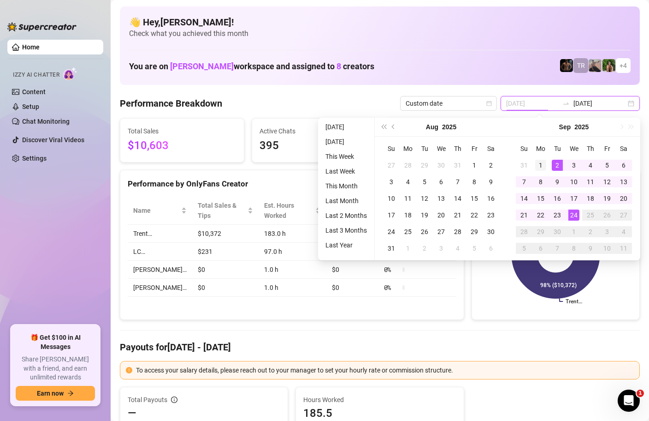 The width and height of the screenshot is (649, 421). I want to click on span: $10,603, so click(182, 146).